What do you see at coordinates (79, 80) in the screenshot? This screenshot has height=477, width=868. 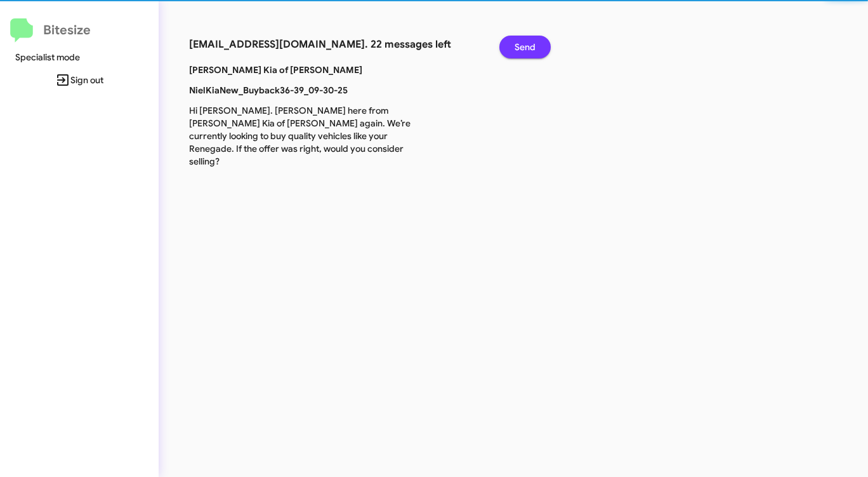 I see `span: Sign out` at bounding box center [79, 80].